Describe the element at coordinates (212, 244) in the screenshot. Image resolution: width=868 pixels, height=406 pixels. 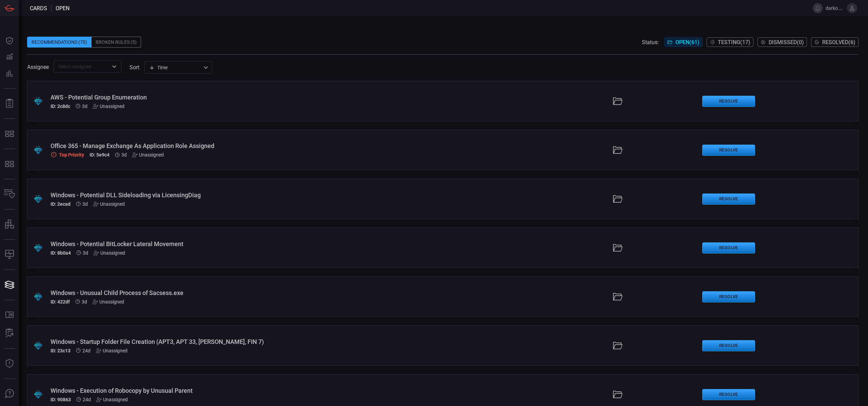
I see `div: Windows - Potential BitLocker Lateral Movement` at that location.